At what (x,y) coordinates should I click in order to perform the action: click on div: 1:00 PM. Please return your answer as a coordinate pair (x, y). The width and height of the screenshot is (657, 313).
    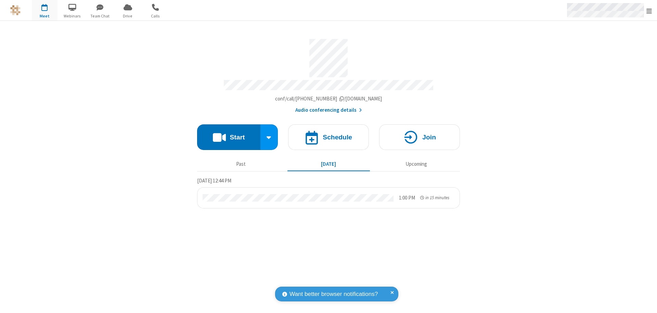
    Looking at the image, I should click on (407, 198).